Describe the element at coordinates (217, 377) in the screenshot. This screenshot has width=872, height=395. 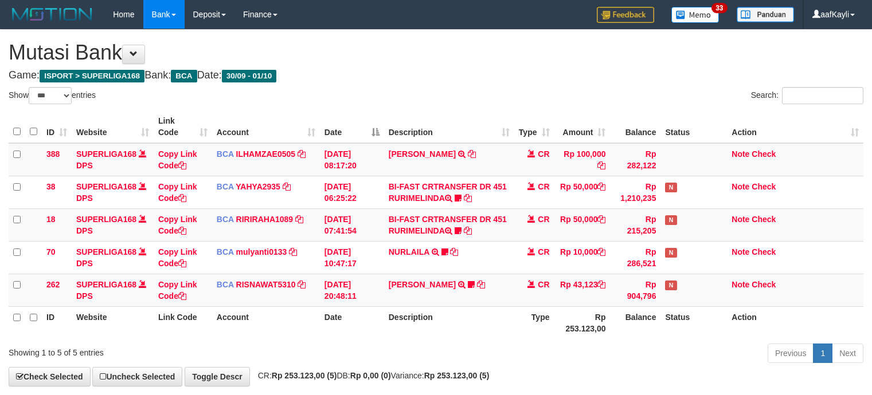
I see `a: Toggle Descr` at that location.